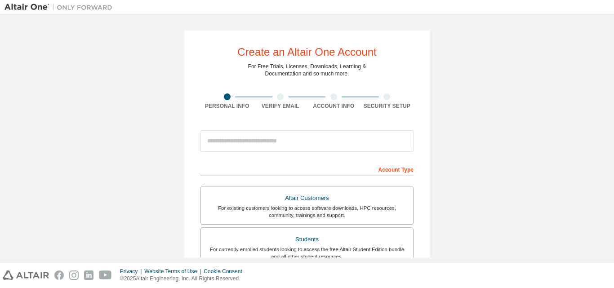 The image size is (614, 288). What do you see at coordinates (132, 271) in the screenshot?
I see `div: Privacy` at bounding box center [132, 271].